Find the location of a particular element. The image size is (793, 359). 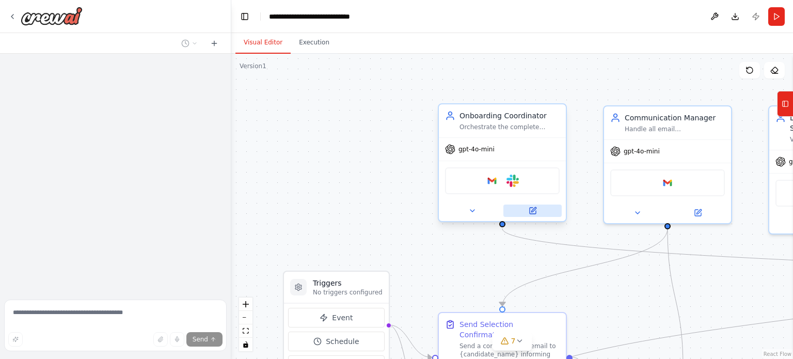

div: Orchestrate the complete candidate onboarding process from selection notification to joining conf... is located at coordinates (509, 127).